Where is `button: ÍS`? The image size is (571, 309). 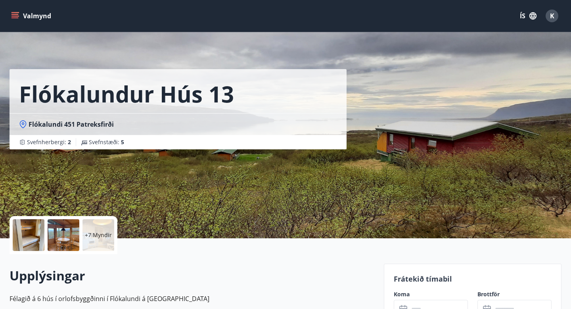 button: ÍS is located at coordinates (528, 16).